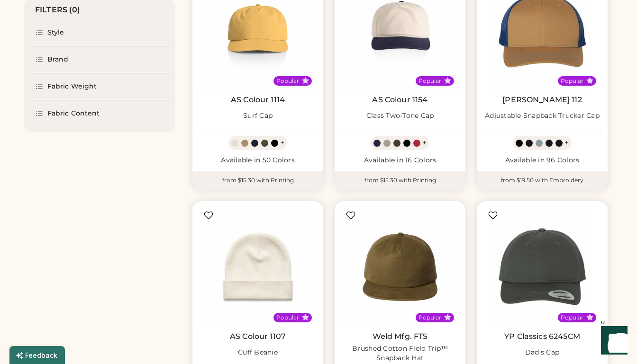 The image size is (637, 364). I want to click on div: Adjustable Snapback Trucker Cap, so click(542, 116).